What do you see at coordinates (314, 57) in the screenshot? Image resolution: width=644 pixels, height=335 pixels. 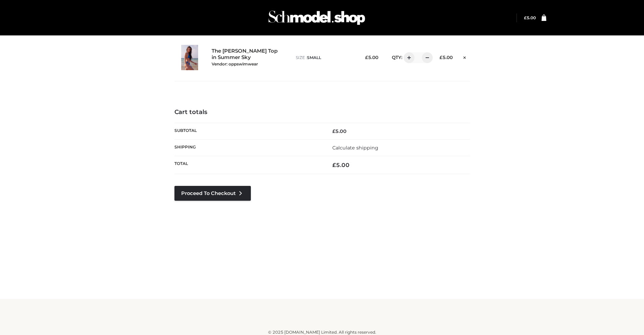 I see `span: SMALL` at bounding box center [314, 57].